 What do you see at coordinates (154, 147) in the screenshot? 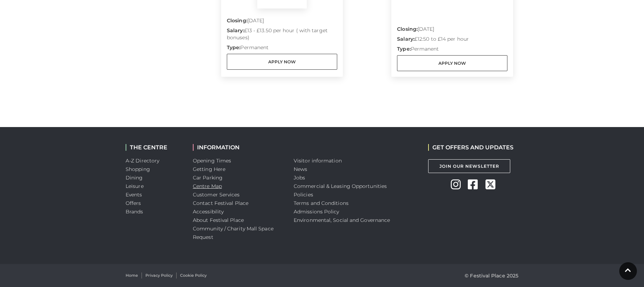
I see `h2: THE CENTRE` at bounding box center [154, 147].